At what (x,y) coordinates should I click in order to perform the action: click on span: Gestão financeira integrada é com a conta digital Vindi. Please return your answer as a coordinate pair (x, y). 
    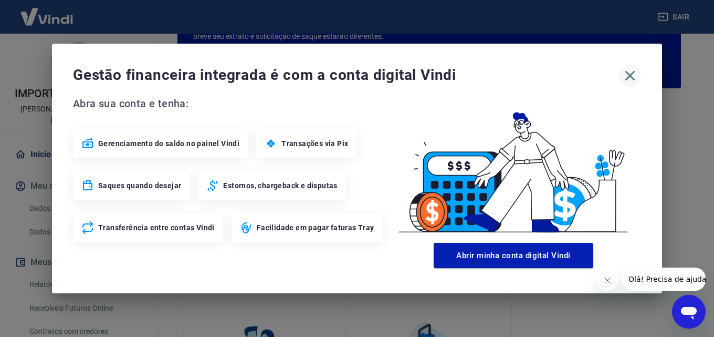
    Looking at the image, I should click on (346, 75).